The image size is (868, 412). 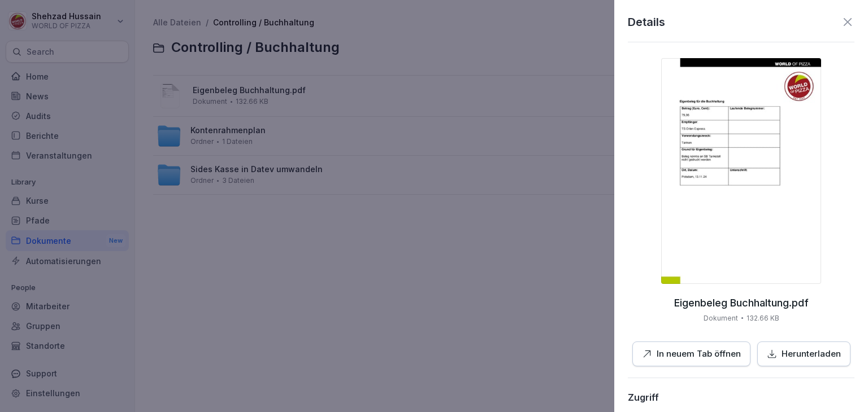 I want to click on button: Herunterladen, so click(x=804, y=354).